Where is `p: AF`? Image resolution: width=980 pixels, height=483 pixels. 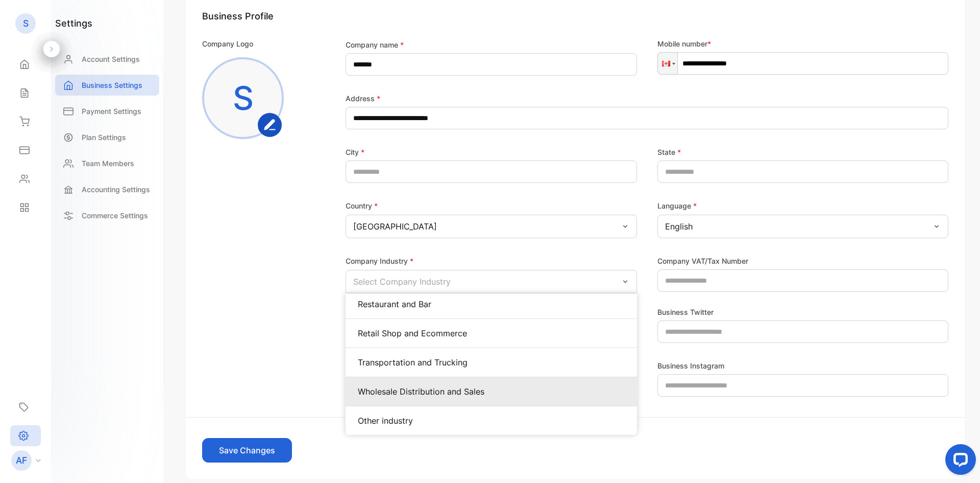
p: AF is located at coordinates (22, 460).